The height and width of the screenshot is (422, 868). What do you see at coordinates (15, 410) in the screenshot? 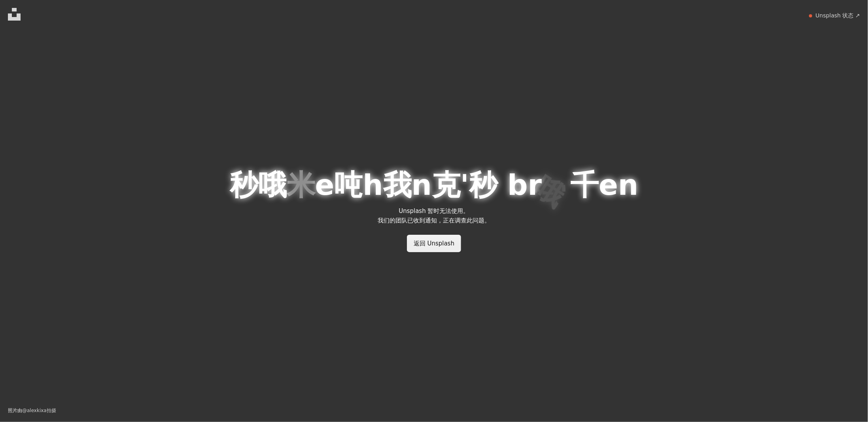
I see `font: 照片由` at bounding box center [15, 410].